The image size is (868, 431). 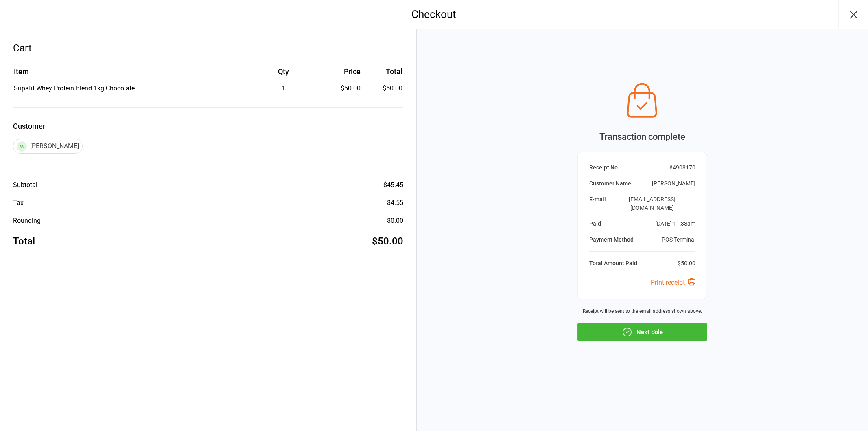 I want to click on div: Total, so click(x=24, y=241).